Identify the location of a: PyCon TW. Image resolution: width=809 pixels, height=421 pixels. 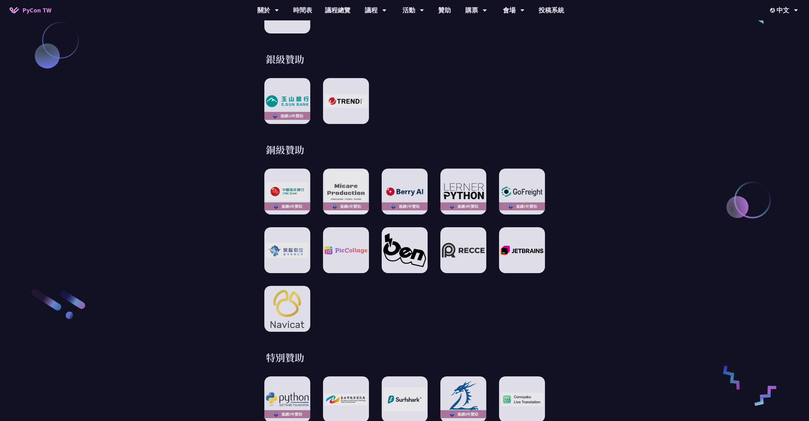
(30, 10).